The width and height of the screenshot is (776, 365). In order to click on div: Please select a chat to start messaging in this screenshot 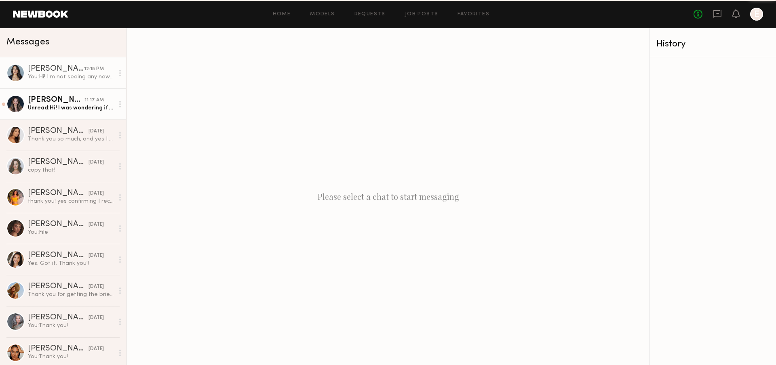, I will do `click(388, 197)`.